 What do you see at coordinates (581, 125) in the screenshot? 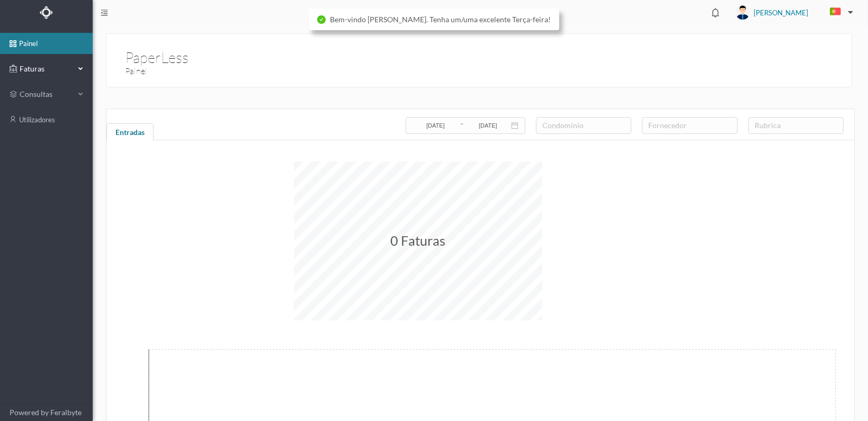
I see `div: condomínio` at bounding box center [581, 125].